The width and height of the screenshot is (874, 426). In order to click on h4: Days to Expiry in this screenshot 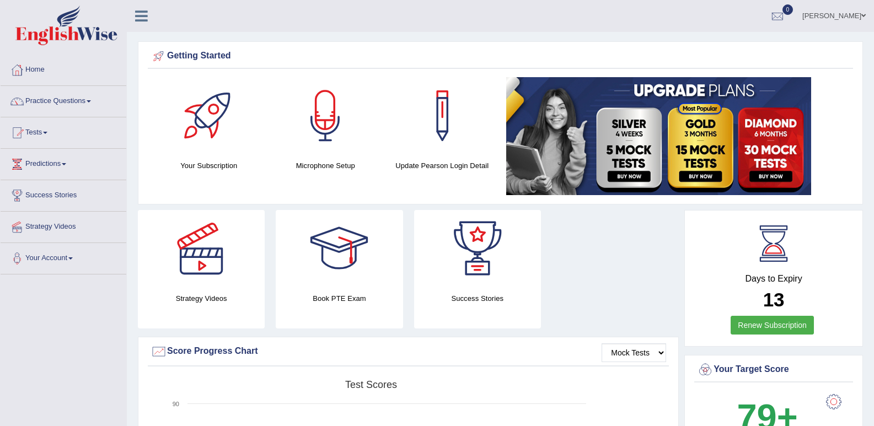, I will do `click(774, 279)`.